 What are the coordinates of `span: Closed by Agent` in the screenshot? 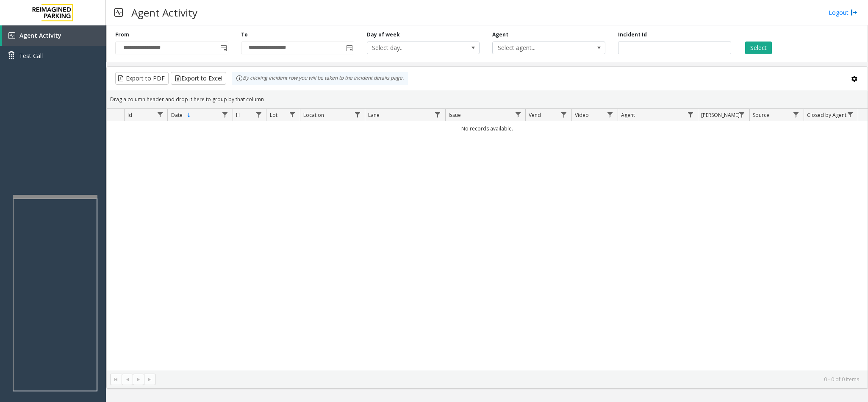 It's located at (827, 115).